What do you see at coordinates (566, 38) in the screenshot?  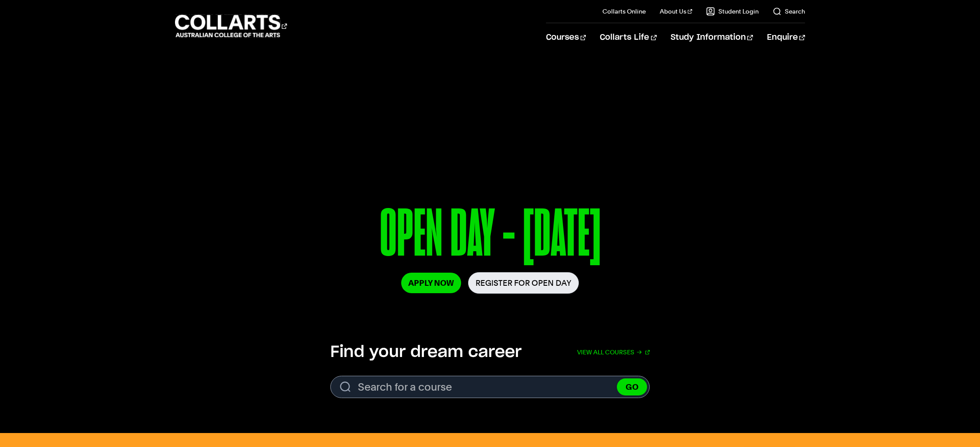 I see `a: Courses` at bounding box center [566, 38].